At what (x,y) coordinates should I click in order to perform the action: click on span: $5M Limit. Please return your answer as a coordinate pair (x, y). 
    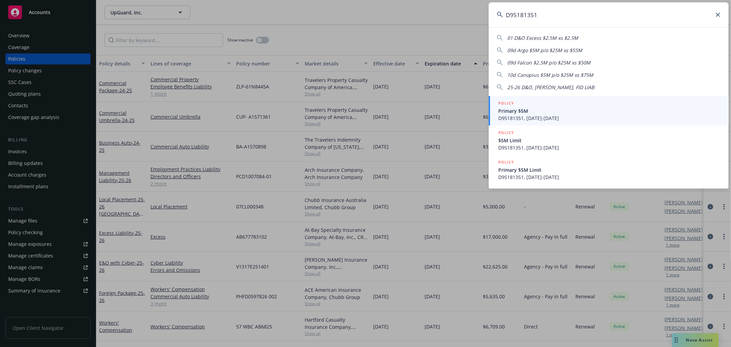
    Looking at the image, I should click on (609, 140).